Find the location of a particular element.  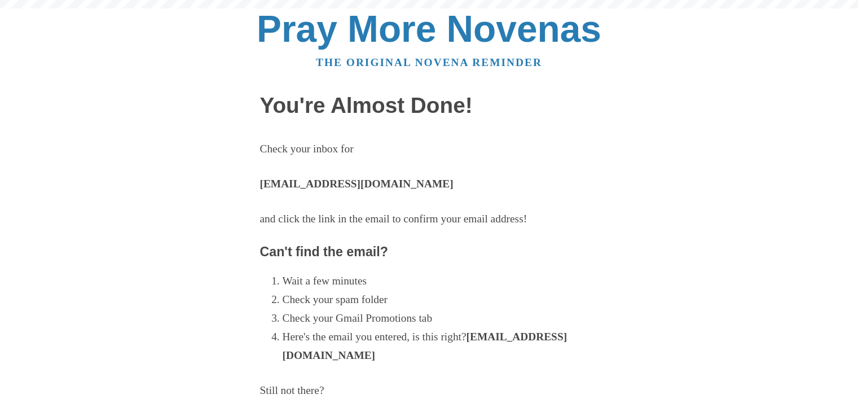

h3: Can't find the email? is located at coordinates (430, 252).